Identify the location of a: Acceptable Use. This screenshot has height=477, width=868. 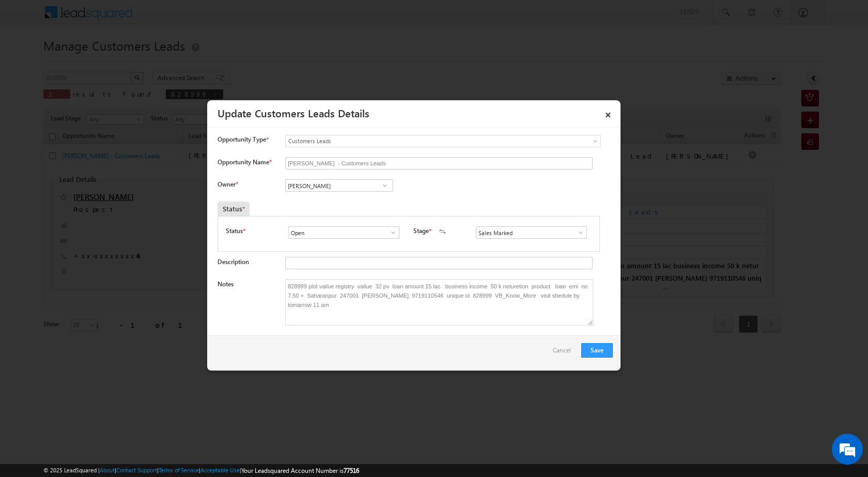
(220, 470).